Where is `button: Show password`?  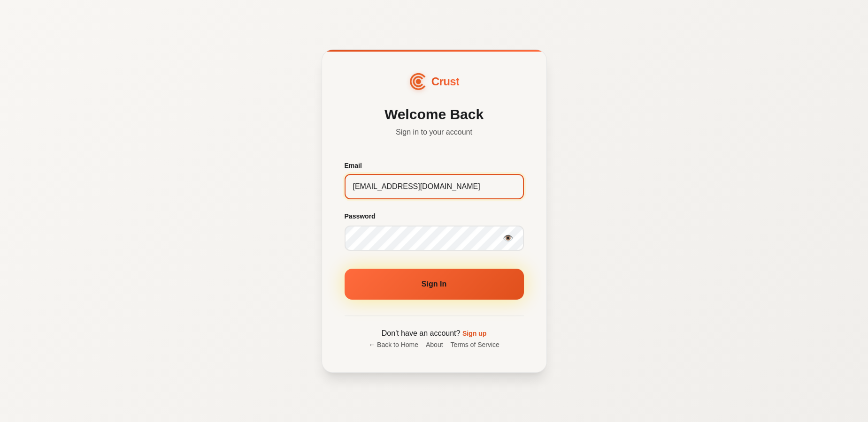 button: Show password is located at coordinates (508, 239).